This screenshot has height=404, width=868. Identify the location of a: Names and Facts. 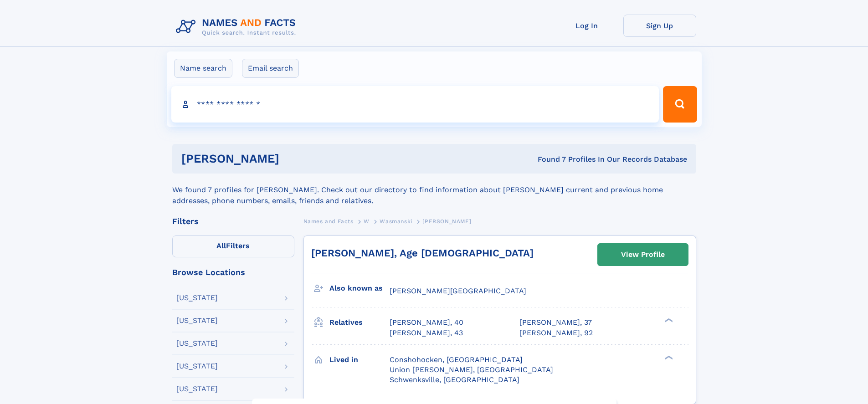
(329, 221).